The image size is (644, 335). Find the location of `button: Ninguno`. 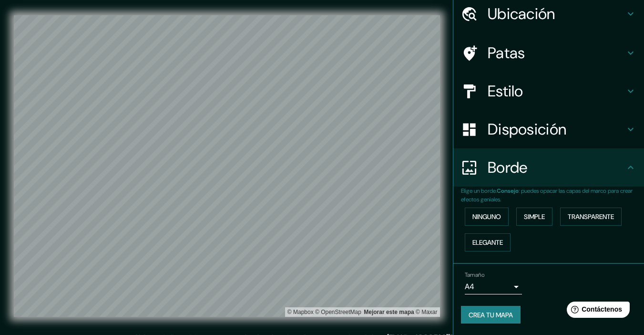

button: Ninguno is located at coordinates (487, 217).